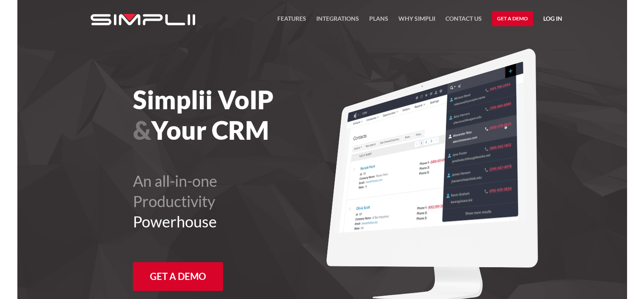  What do you see at coordinates (379, 21) in the screenshot?
I see `a: Plans` at bounding box center [379, 21].